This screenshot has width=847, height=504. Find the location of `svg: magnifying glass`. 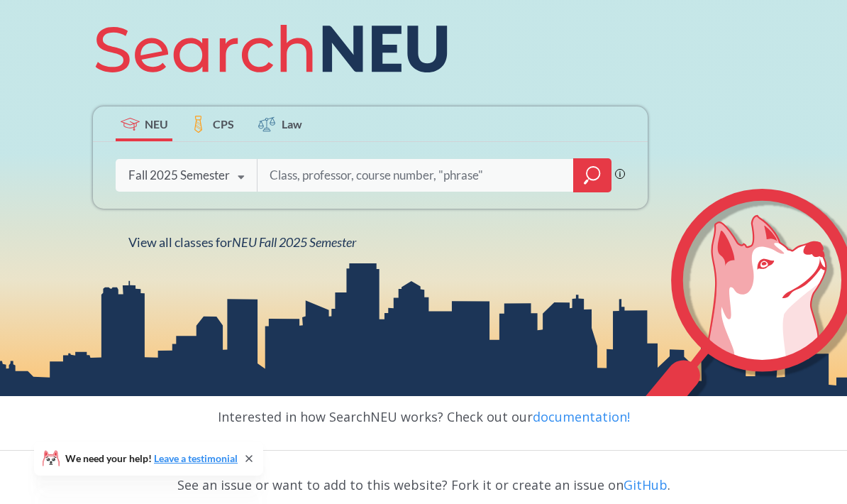

svg: magnifying glass is located at coordinates (592, 176).